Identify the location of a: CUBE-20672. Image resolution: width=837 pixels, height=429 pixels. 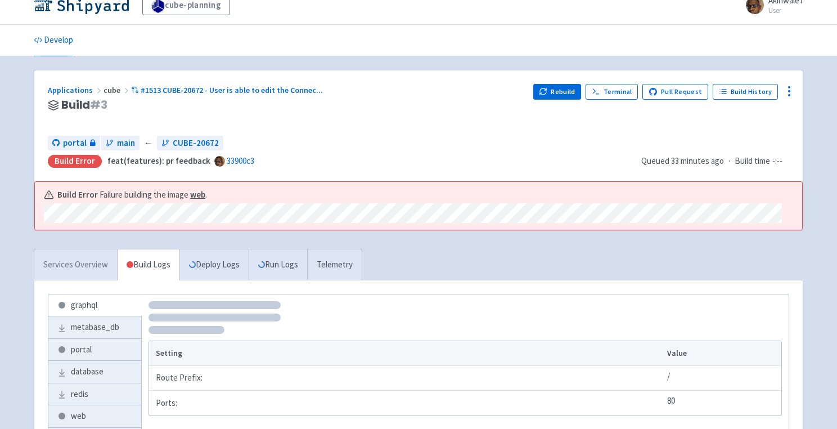
(190, 143).